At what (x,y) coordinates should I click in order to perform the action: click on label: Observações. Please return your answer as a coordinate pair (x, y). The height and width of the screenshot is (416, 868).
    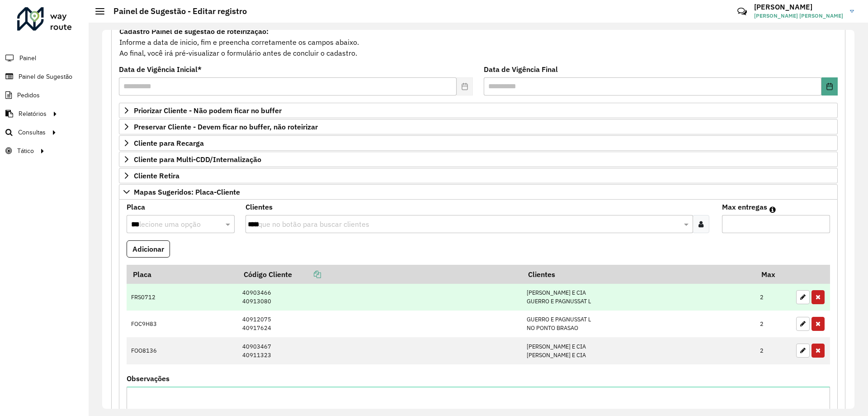
    Looking at the image, I should click on (148, 378).